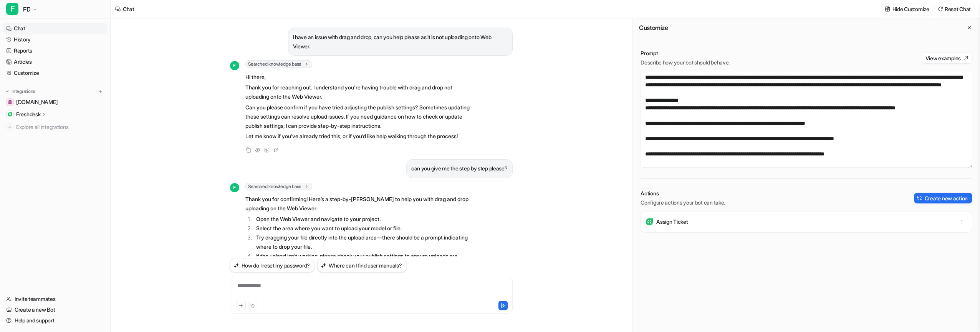 This screenshot has height=332, width=980. What do you see at coordinates (943, 198) in the screenshot?
I see `button: Create new action` at bounding box center [943, 198].